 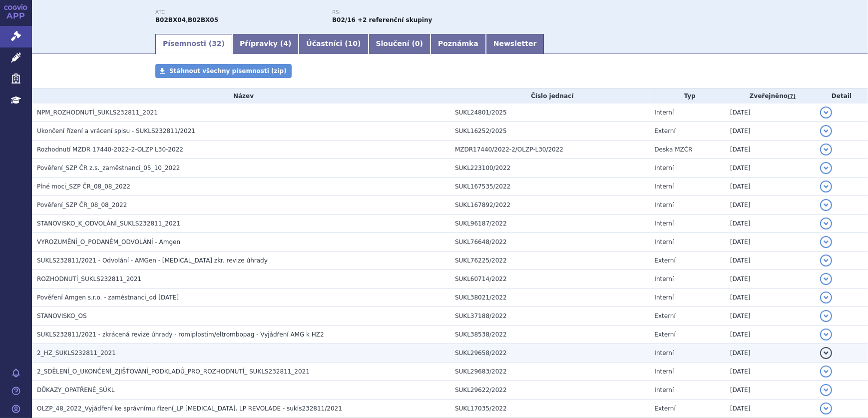 What do you see at coordinates (82, 205) in the screenshot?
I see `span: Pověření_SZP ČR_08_08_2022` at bounding box center [82, 205].